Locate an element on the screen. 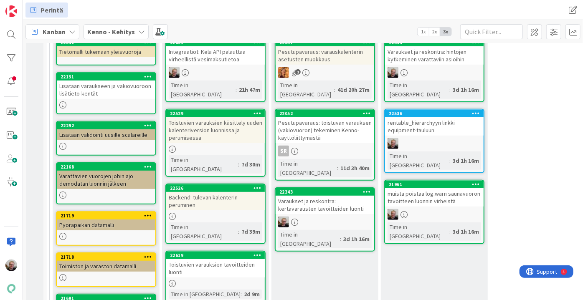 Image resolution: width=583 pixels, height=300 pixels. div: 22619Toistuvien varauksien tavoitteiden luonti is located at coordinates (216, 265).